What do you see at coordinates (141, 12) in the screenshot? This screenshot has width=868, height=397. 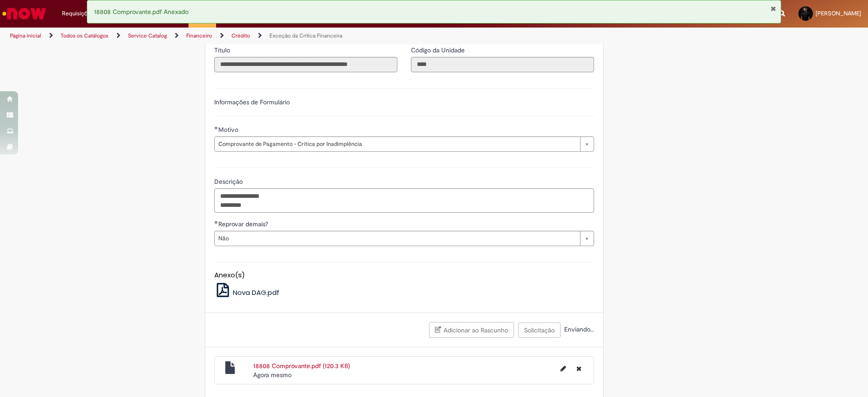 I see `span: 18808 Comprovante.pdf Anexado` at bounding box center [141, 12].